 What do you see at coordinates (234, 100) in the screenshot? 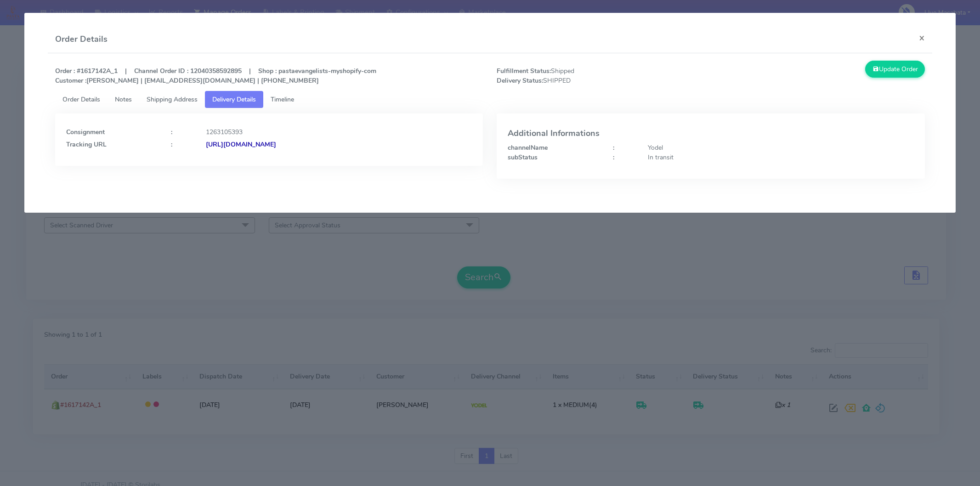
I see `span: Delivery Details` at bounding box center [234, 100].